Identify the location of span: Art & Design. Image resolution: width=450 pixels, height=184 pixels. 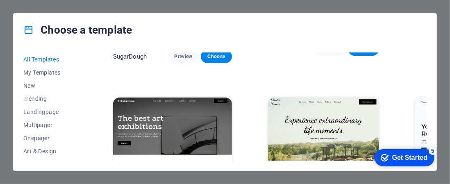
(50, 151).